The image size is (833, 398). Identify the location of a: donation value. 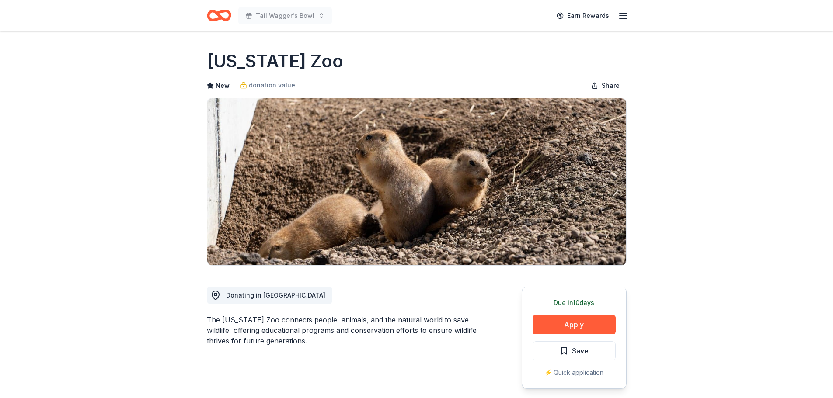
(268, 85).